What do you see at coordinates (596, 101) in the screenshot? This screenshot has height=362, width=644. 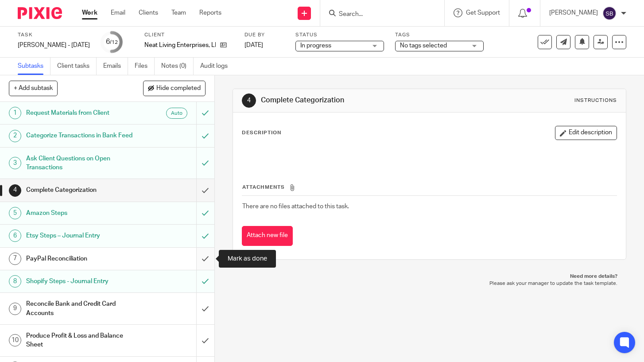 I see `div: Instructions` at bounding box center [596, 101].